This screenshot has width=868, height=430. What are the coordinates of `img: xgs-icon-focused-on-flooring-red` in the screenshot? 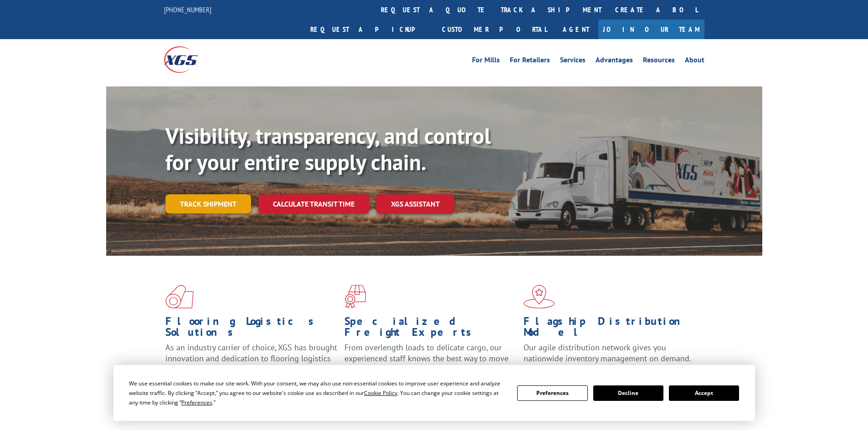 It's located at (355, 297).